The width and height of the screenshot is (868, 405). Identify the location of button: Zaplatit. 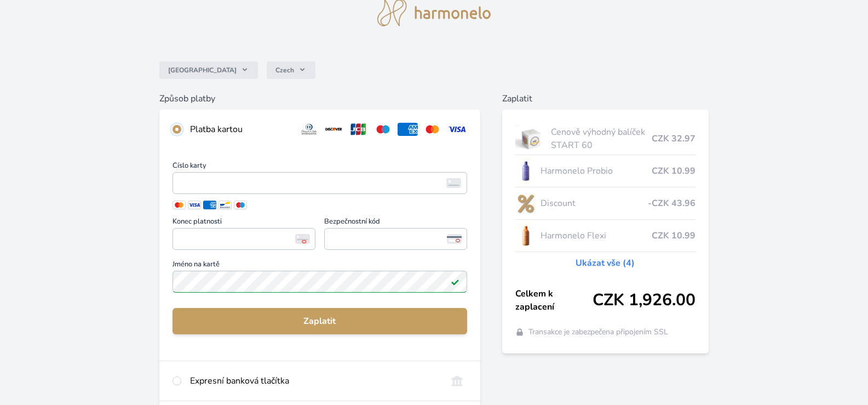
(320, 321).